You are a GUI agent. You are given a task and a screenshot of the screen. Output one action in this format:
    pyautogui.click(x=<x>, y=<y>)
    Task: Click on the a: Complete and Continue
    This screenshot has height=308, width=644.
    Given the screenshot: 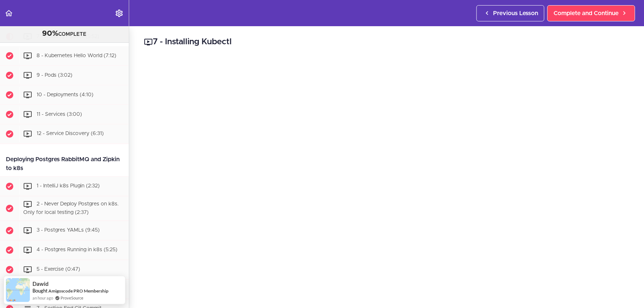 What is the action you would take?
    pyautogui.click(x=591, y=13)
    